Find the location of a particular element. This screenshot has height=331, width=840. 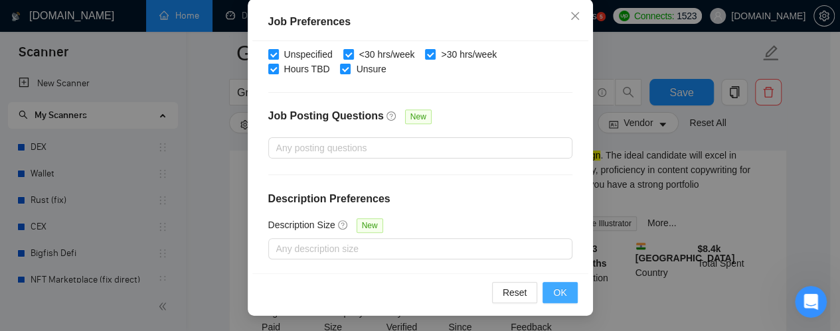

span: Unsure is located at coordinates (370, 69).